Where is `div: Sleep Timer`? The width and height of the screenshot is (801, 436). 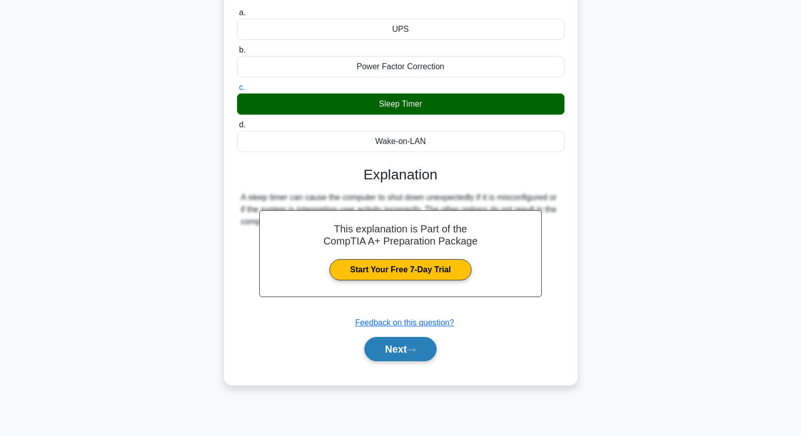 div: Sleep Timer is located at coordinates (401, 104).